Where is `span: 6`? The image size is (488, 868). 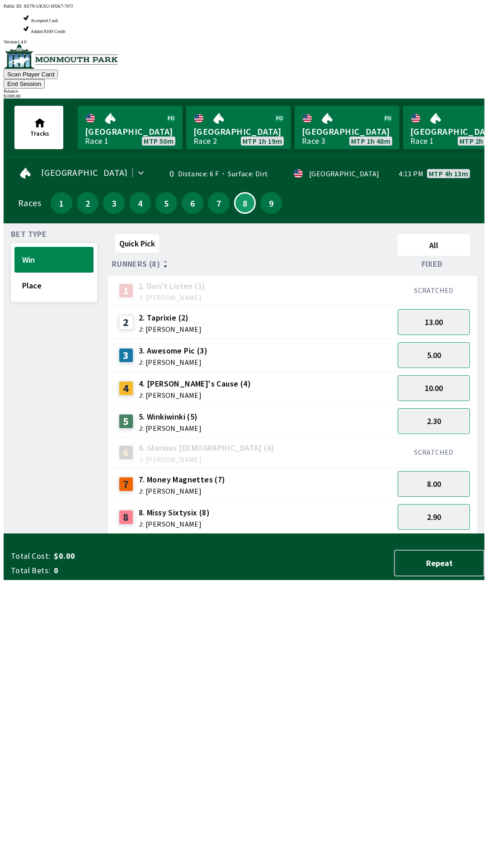 span: 6 is located at coordinates (193, 203).